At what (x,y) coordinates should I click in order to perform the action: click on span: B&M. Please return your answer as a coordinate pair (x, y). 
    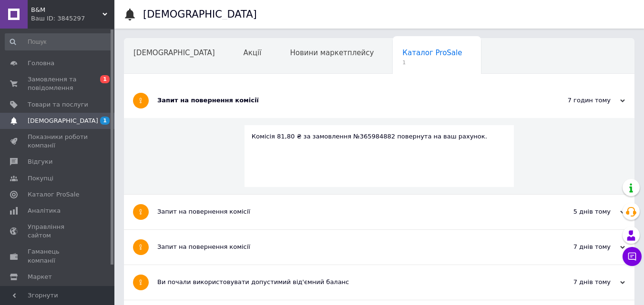
    Looking at the image, I should click on (67, 10).